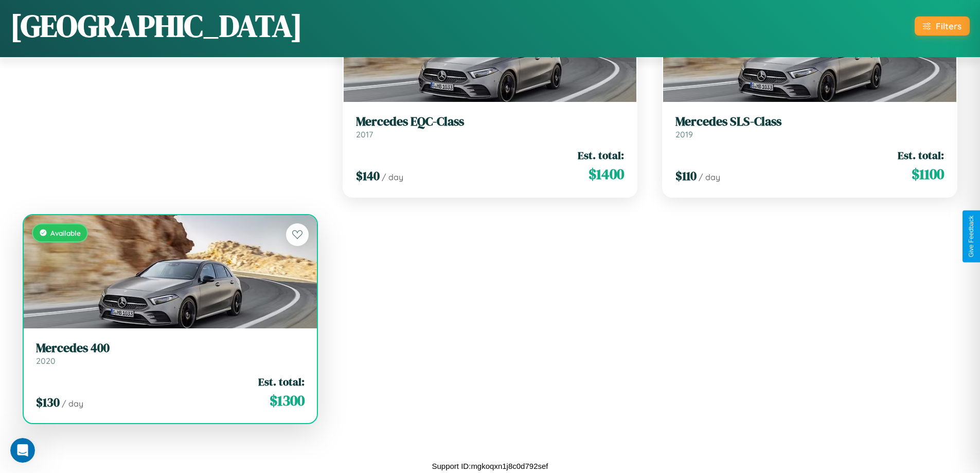  I want to click on span: $ 1100, so click(928, 174).